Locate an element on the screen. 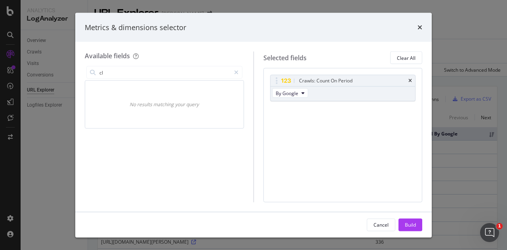 The height and width of the screenshot is (250, 507). div: Selected fields is located at coordinates (285, 57).